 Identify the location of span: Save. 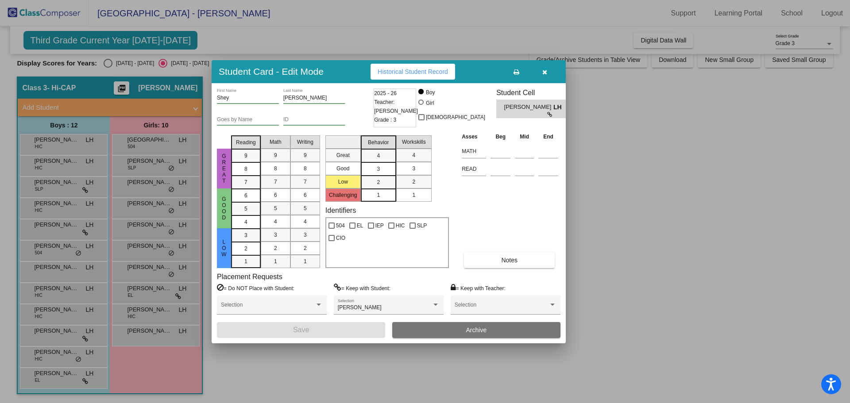
(301, 330).